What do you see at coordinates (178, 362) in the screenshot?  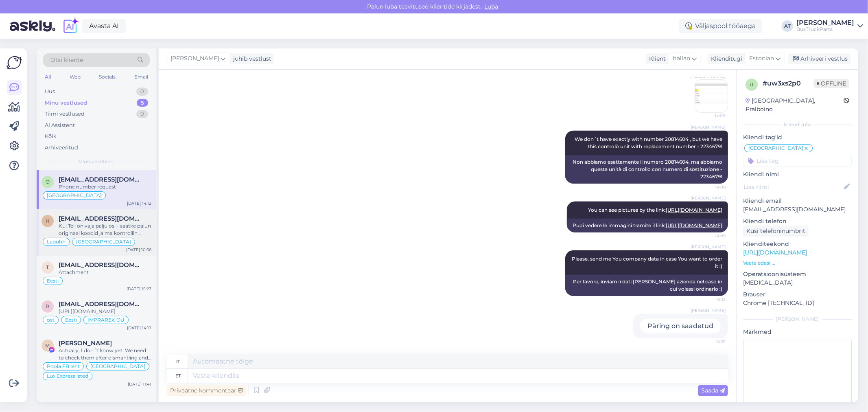 I see `div: it` at bounding box center [178, 362].